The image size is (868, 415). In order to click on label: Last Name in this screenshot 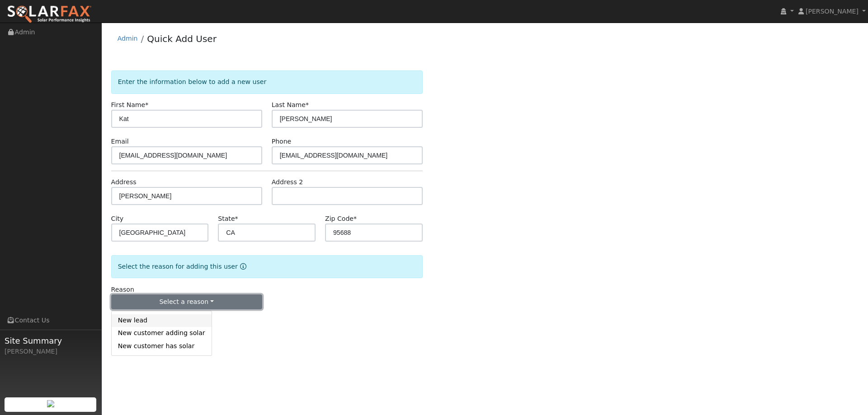, I will do `click(290, 105)`.